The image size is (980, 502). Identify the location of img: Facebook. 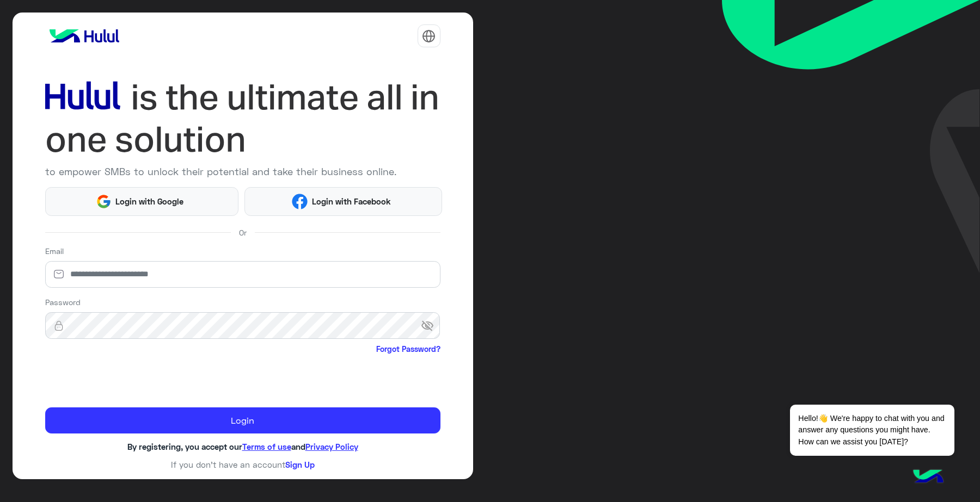
(299, 201).